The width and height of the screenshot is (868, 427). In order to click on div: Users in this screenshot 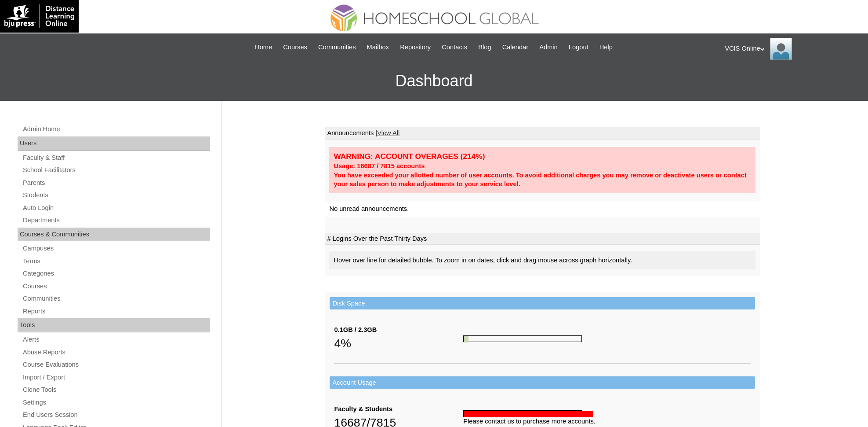, I will do `click(114, 143)`.